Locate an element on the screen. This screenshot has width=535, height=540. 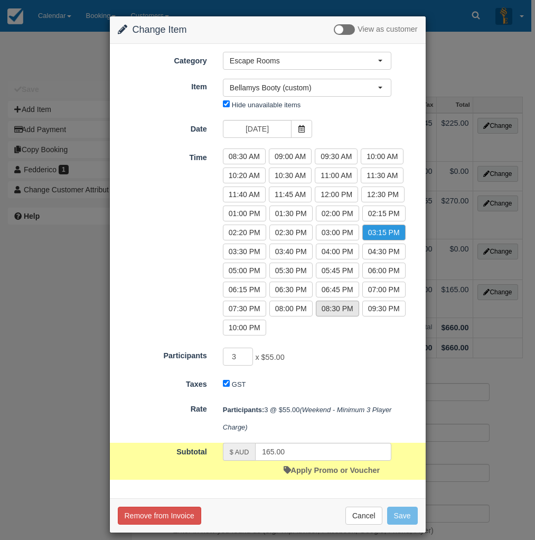
label: 09:30 PM is located at coordinates (384, 309).